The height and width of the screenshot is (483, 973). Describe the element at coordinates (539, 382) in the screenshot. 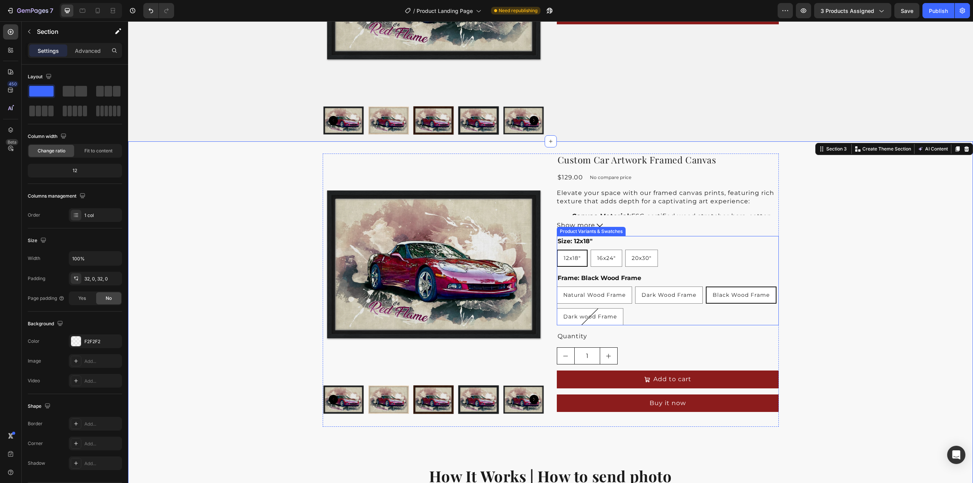

I see `button: Buy it now` at that location.